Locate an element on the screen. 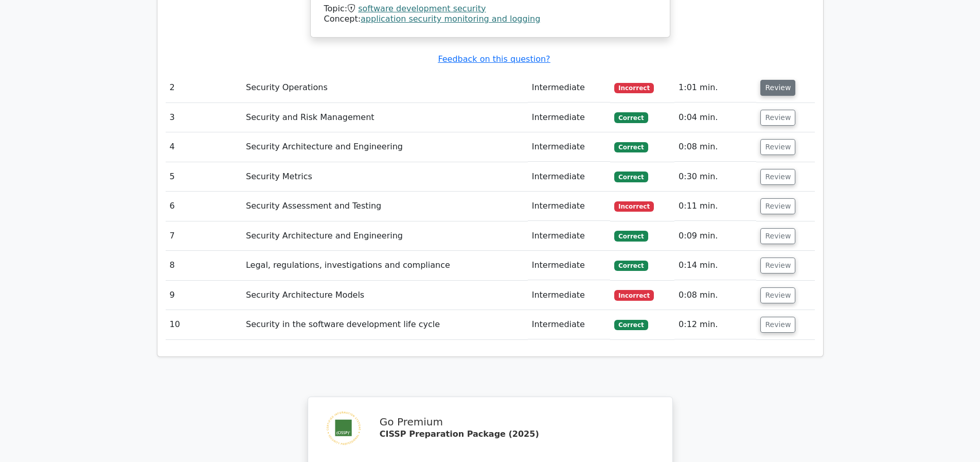 Image resolution: width=980 pixels, height=462 pixels. td: 1:01 min. is located at coordinates (715, 88).